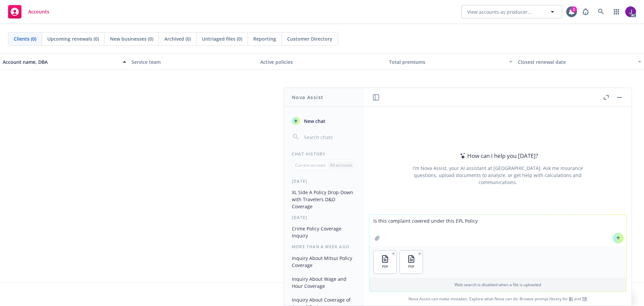  What do you see at coordinates (602, 12) in the screenshot?
I see `a: Search` at bounding box center [602, 12].